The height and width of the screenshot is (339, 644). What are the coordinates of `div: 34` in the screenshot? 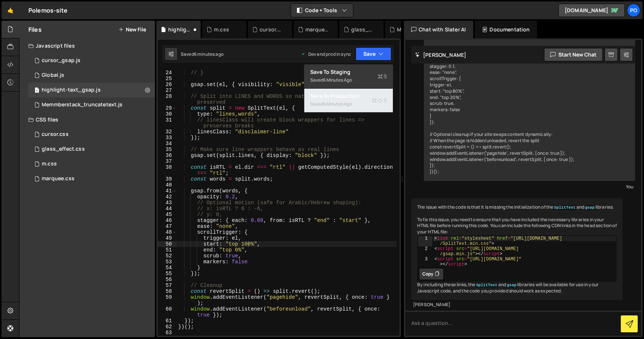 It's located at (167, 143).